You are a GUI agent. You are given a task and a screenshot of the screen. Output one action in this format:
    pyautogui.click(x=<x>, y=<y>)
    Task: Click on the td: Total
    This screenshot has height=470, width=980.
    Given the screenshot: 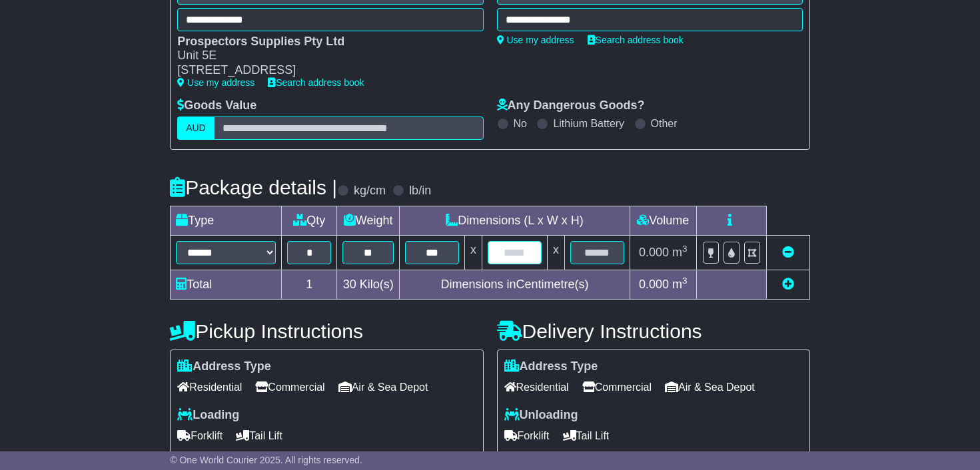 What is the action you would take?
    pyautogui.click(x=226, y=284)
    